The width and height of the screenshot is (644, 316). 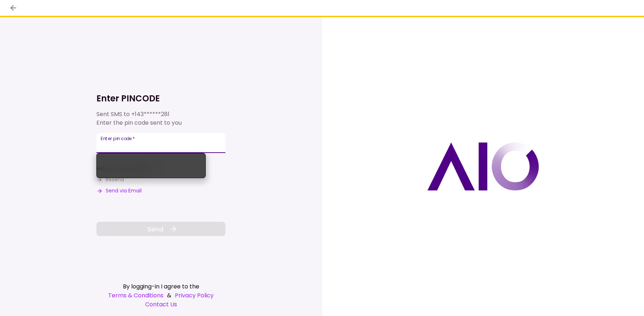 What do you see at coordinates (194, 295) in the screenshot?
I see `a: Privacy Policy` at bounding box center [194, 295].